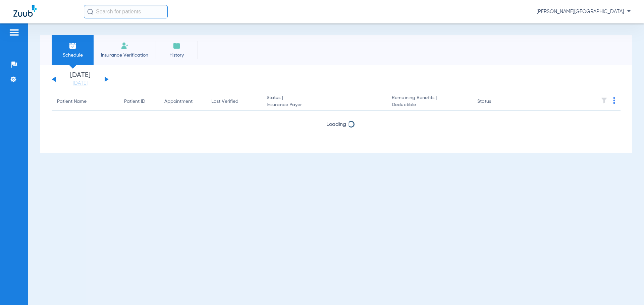  I want to click on img: Schedule, so click(73, 46).